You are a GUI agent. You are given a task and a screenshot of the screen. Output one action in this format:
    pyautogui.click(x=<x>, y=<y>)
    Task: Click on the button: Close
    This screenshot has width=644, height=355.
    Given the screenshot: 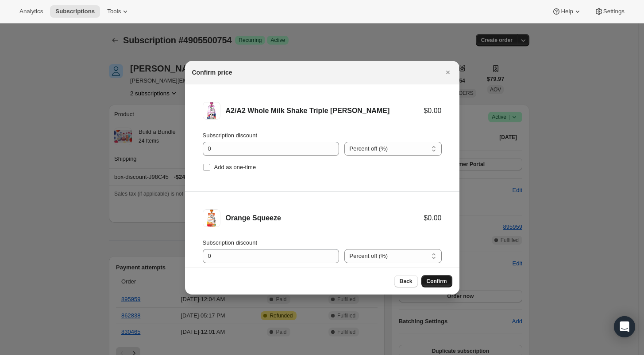 What is the action you would take?
    pyautogui.click(x=448, y=73)
    